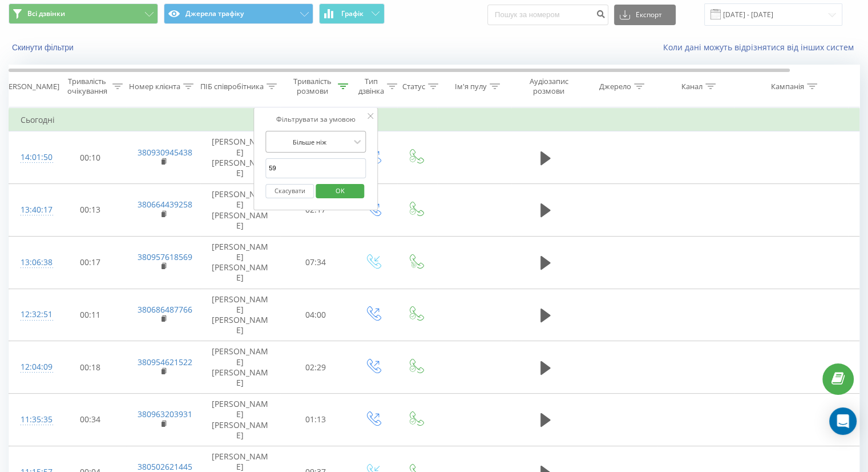  What do you see at coordinates (691, 86) in the screenshot?
I see `div: Канал` at bounding box center [691, 86].